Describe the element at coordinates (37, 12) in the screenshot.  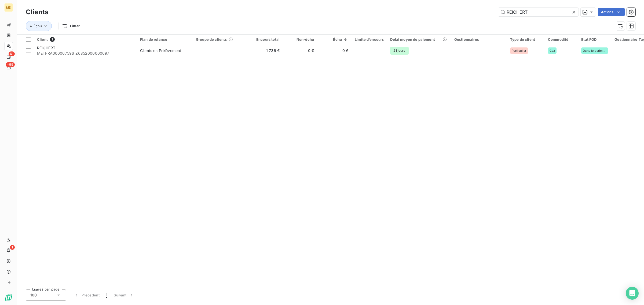
I see `h3: Clients` at that location.